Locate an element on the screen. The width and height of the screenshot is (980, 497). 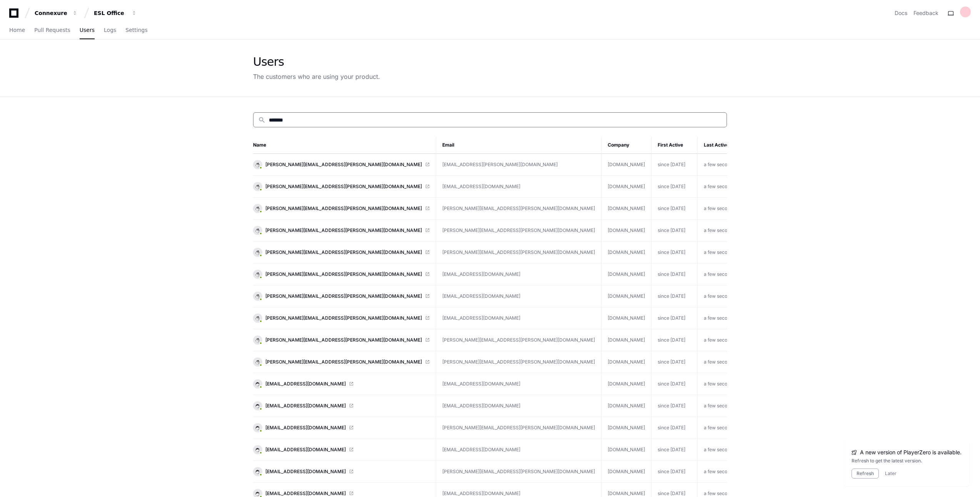
button: Refresh is located at coordinates (865, 474).